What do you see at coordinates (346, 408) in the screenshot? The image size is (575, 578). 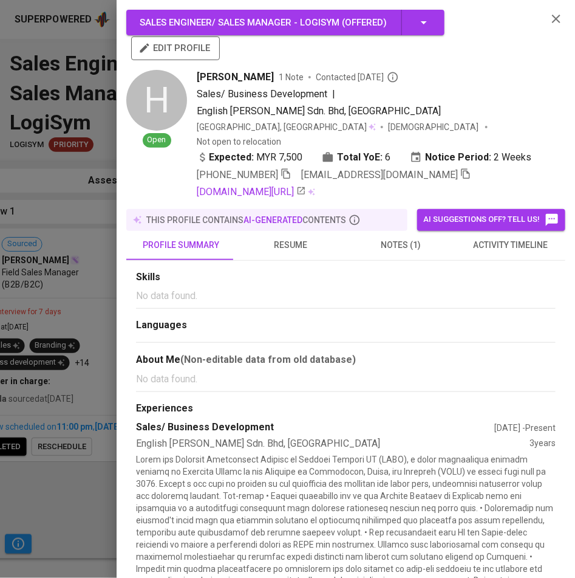 I see `div: Experiences` at bounding box center [346, 408].